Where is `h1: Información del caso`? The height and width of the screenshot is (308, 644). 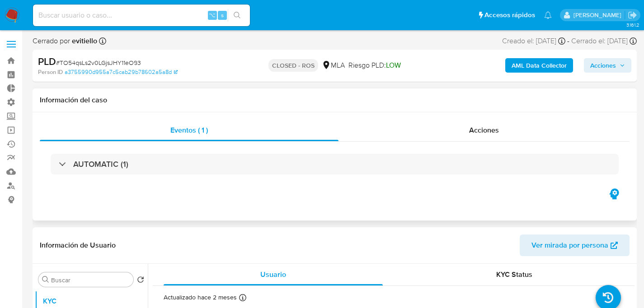 h1: Información del caso is located at coordinates (334, 100).